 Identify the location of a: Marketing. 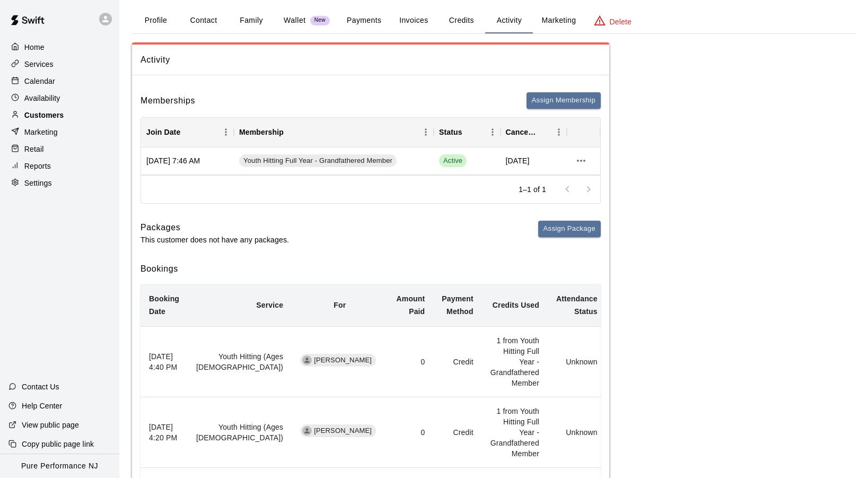
(59, 132).